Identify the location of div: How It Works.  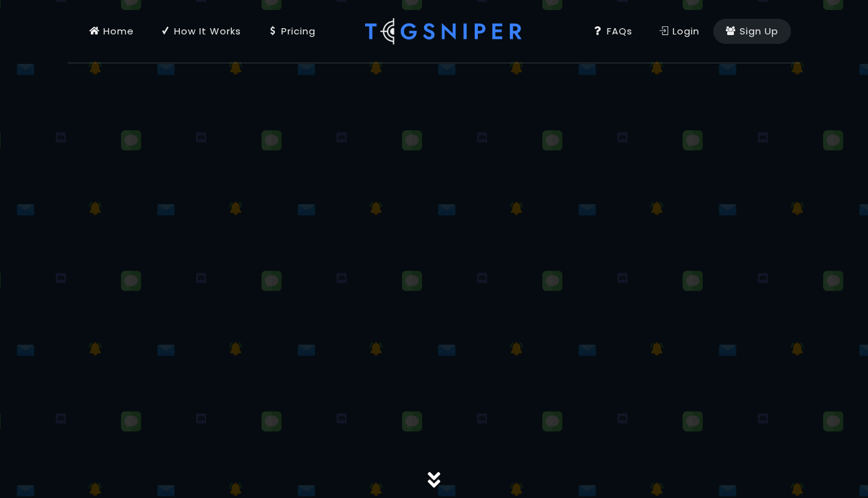
(200, 32).